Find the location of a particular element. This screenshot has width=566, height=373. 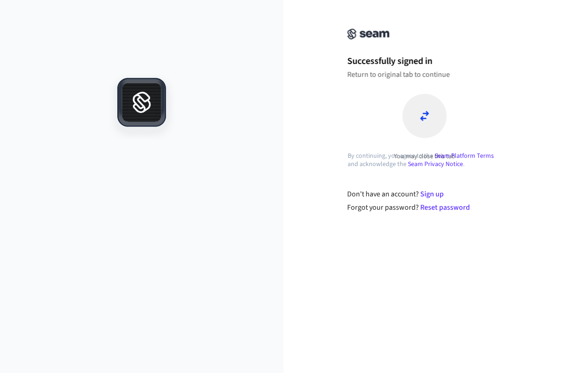

div: Don't have an account? is located at coordinates (424, 194).